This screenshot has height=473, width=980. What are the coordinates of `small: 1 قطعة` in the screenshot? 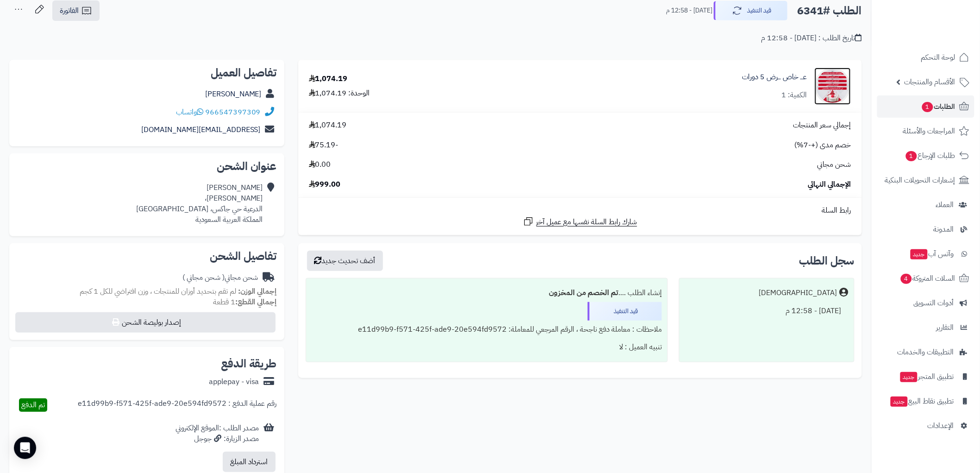 It's located at (245, 302).